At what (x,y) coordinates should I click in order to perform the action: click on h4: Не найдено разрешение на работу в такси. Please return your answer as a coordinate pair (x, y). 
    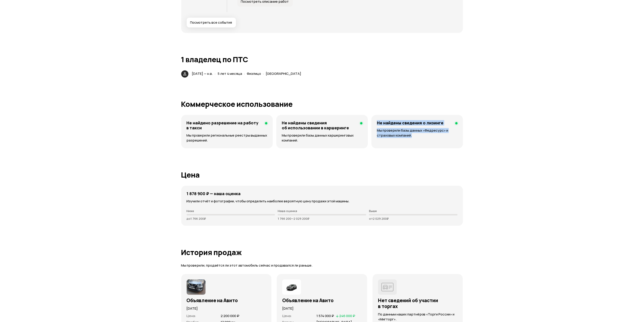
    Looking at the image, I should click on (224, 125).